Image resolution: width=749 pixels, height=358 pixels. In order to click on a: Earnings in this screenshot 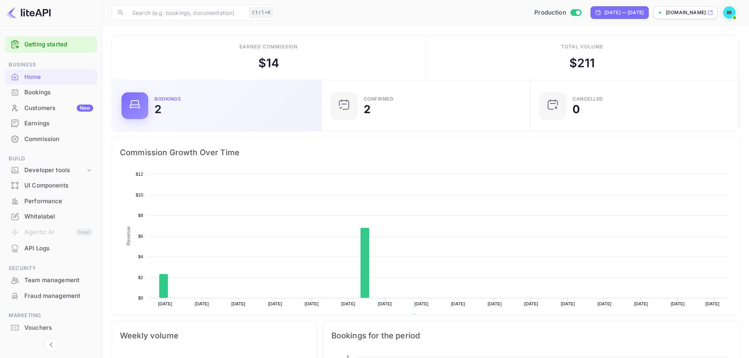, I will do `click(51, 123)`.